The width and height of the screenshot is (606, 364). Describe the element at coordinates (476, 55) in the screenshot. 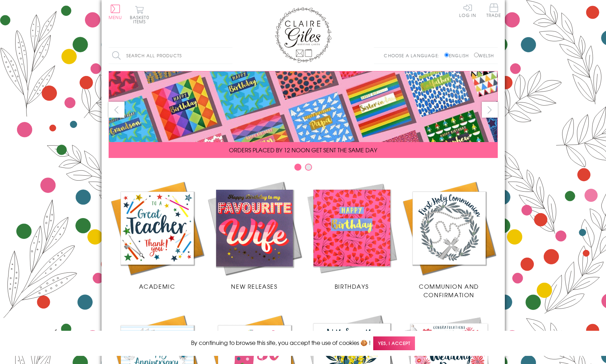

I see `input: Welsh` at that location.